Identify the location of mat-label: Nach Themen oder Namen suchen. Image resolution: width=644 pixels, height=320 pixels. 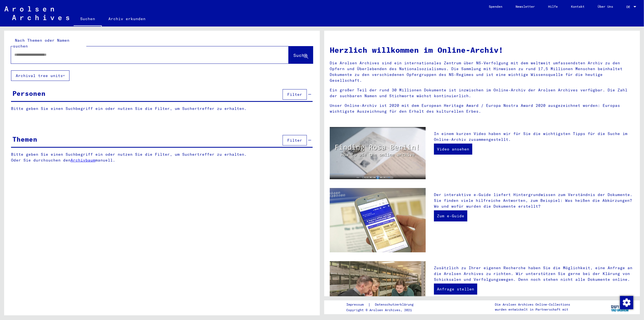
(41, 43).